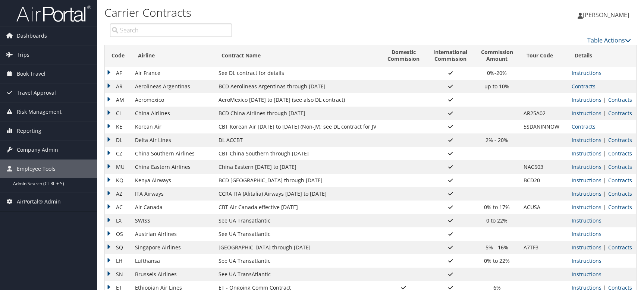 This screenshot has height=290, width=644. What do you see at coordinates (172, 127) in the screenshot?
I see `td: Korean Air` at bounding box center [172, 127].